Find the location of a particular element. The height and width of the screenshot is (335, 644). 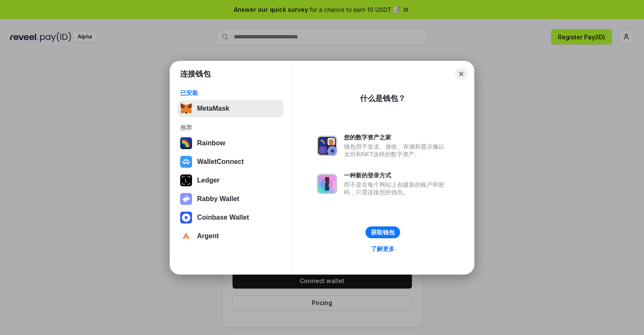

button: Ledger is located at coordinates (230, 180).